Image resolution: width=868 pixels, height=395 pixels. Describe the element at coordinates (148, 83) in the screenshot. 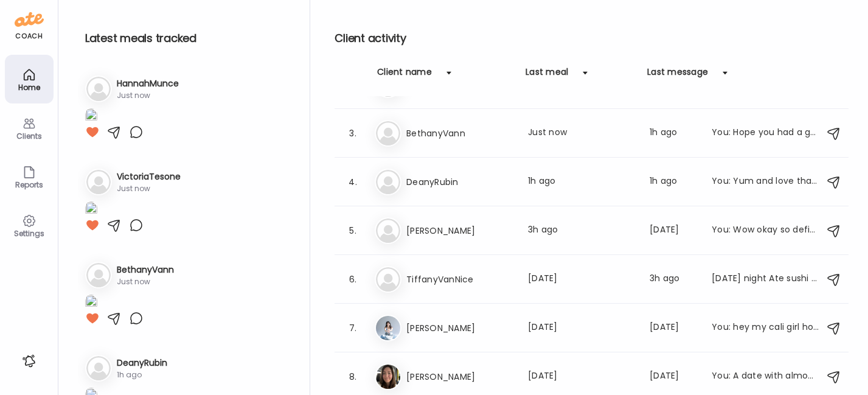

I see `h3: HannahMunce` at that location.